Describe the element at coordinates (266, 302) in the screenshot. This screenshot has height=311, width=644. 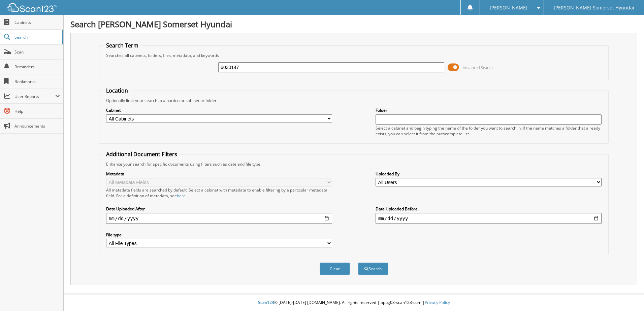
I see `span: Scan123` at that location.